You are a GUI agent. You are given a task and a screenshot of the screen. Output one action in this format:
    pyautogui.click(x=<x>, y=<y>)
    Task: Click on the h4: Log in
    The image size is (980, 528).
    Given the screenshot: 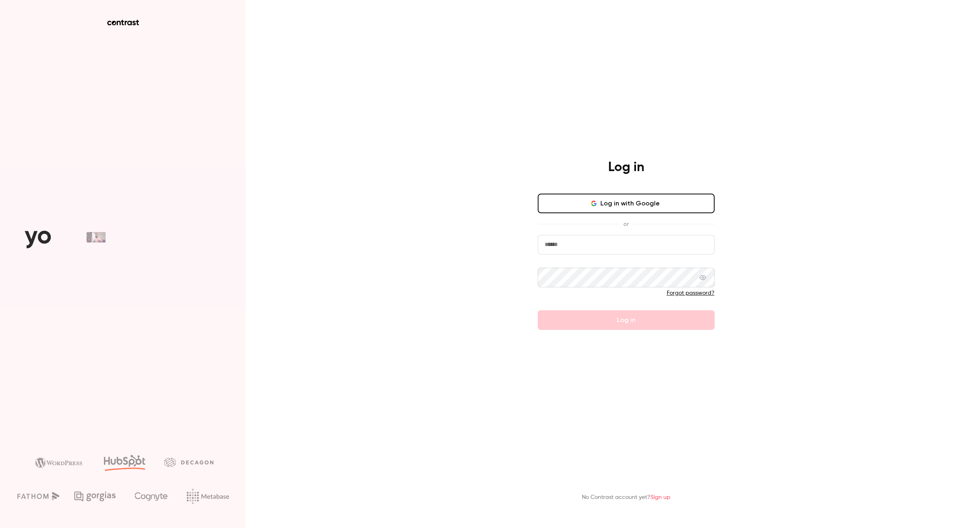 What is the action you would take?
    pyautogui.click(x=626, y=167)
    